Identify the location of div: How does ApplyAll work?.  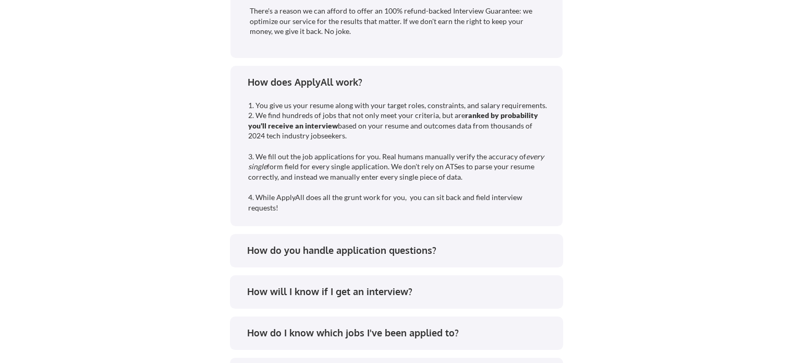
(401, 82).